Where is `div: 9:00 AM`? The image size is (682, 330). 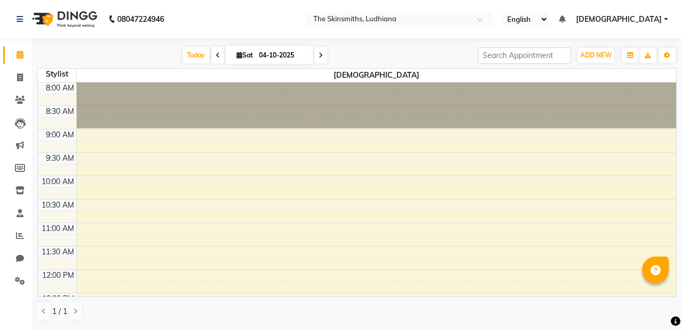 div: 9:00 AM is located at coordinates (60, 135).